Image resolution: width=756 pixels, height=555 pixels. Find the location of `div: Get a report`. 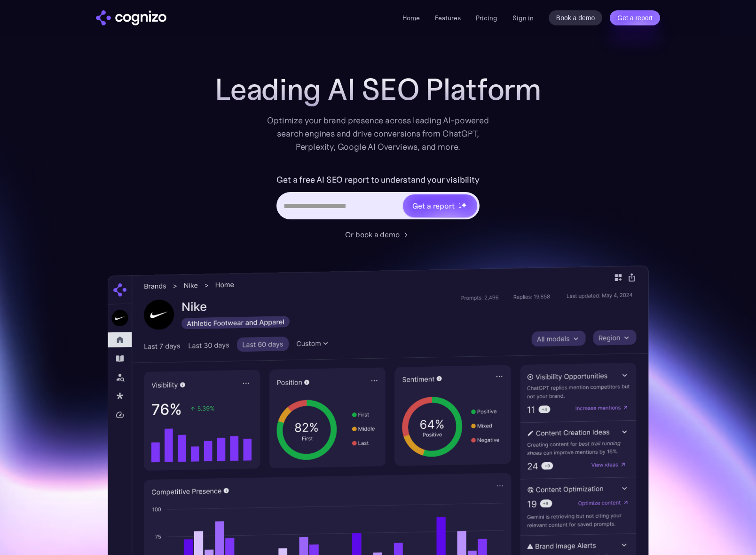

div: Get a report is located at coordinates (433, 206).